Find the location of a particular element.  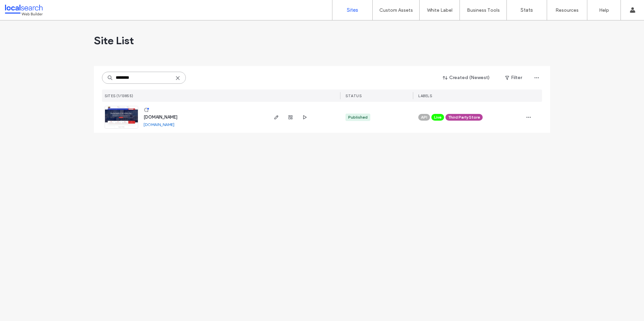

span: STATUS is located at coordinates (354, 96).